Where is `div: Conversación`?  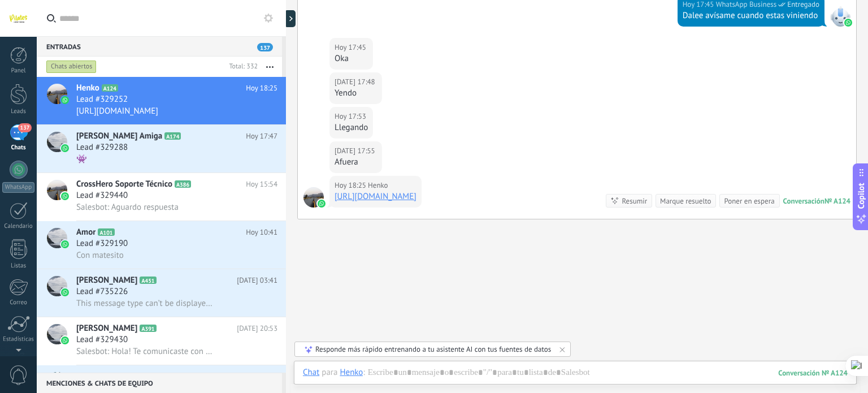
div: Conversación is located at coordinates (804, 201).